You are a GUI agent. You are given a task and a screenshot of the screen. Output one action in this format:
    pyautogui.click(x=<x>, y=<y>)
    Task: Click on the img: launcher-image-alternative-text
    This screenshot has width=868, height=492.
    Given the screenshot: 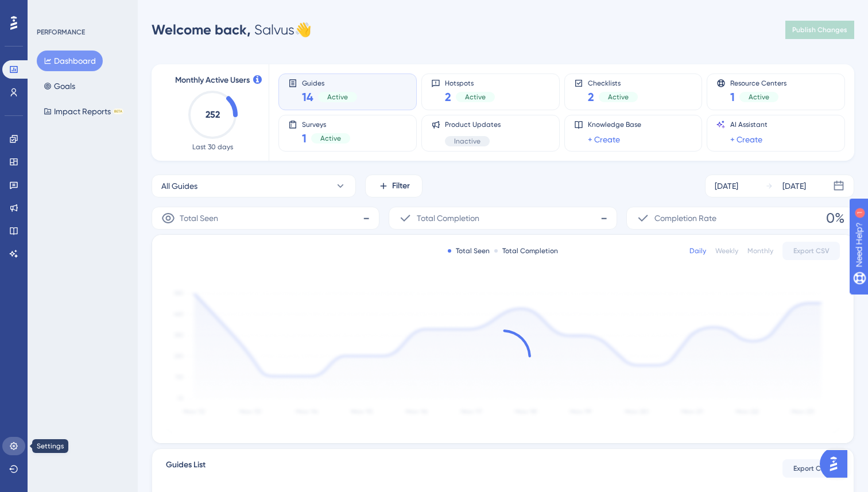 What is the action you would take?
    pyautogui.click(x=14, y=17)
    